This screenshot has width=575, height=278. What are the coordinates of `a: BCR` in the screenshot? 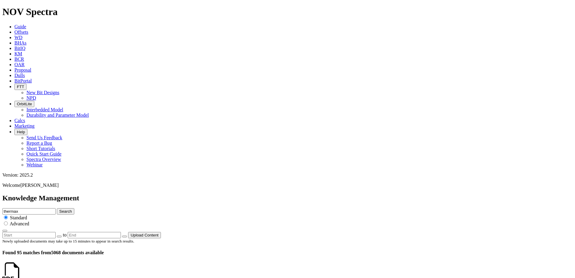 It's located at (19, 59).